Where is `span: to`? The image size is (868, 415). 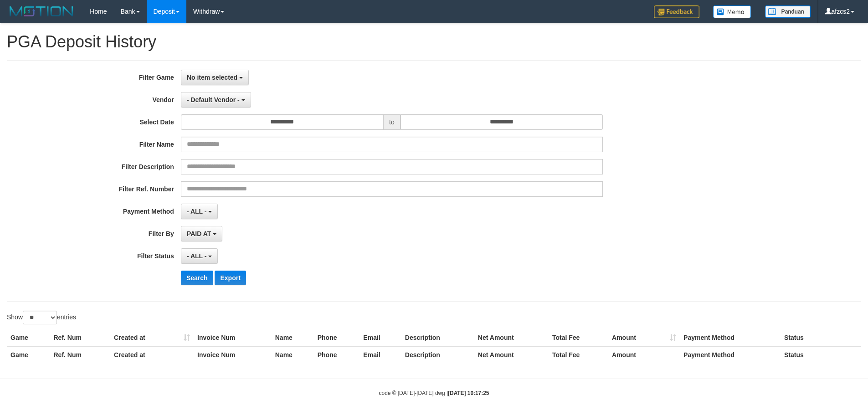
span: to is located at coordinates (392, 122).